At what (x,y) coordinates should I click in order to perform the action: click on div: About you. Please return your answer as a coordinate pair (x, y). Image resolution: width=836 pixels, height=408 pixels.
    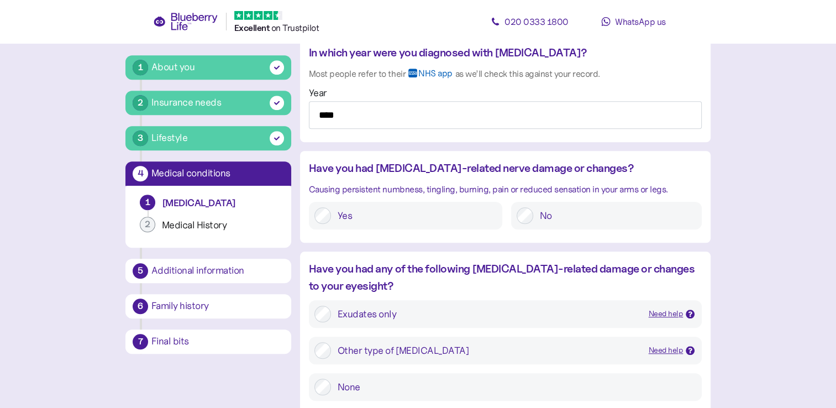
    Looking at the image, I should click on (173, 67).